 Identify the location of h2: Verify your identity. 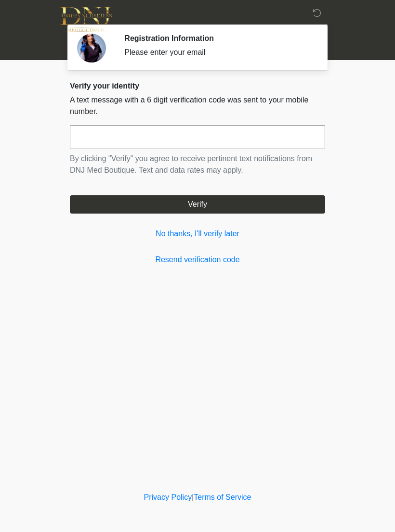
(197, 85).